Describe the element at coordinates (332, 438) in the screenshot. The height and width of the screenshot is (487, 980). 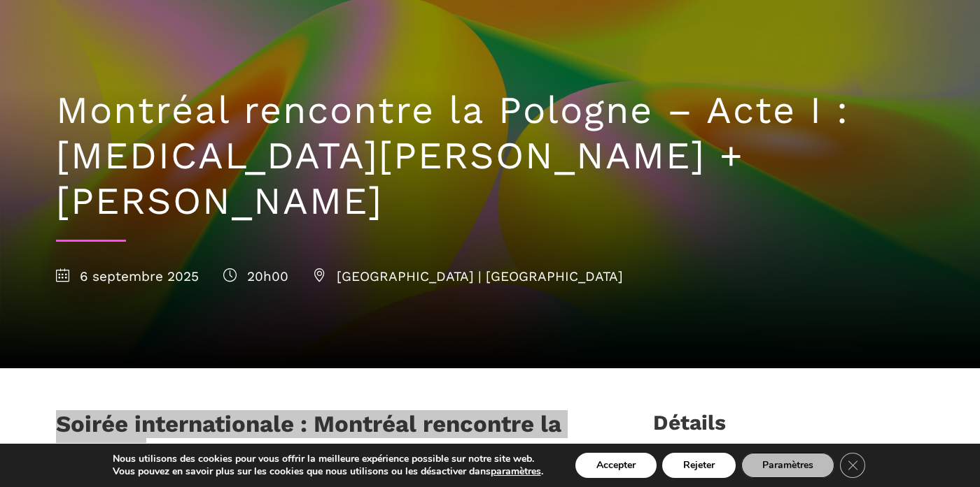
I see `h1: Soirée internationale : Montréal rencontre la Pologne - Acte I` at that location.